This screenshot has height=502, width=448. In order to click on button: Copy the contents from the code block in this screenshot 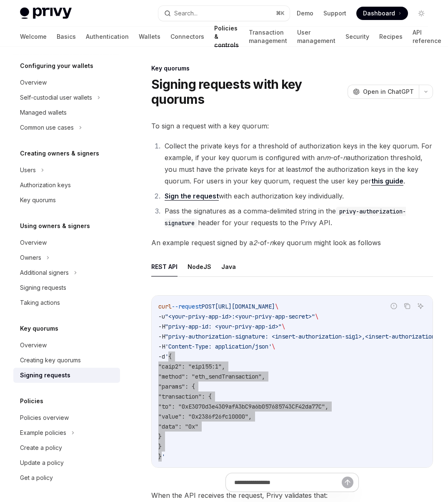, I will do `click(407, 306)`.